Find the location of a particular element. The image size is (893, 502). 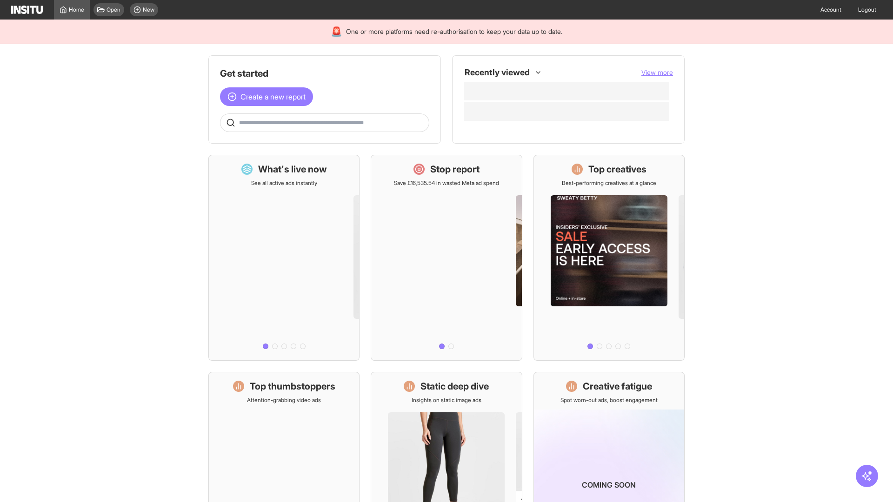

h1: Top creatives is located at coordinates (617, 169).